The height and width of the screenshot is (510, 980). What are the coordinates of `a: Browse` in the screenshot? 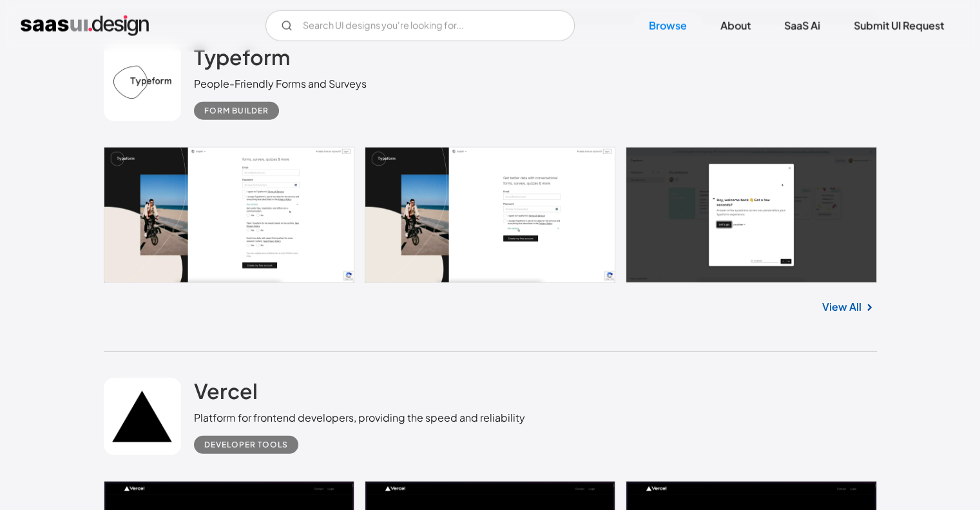 It's located at (667, 26).